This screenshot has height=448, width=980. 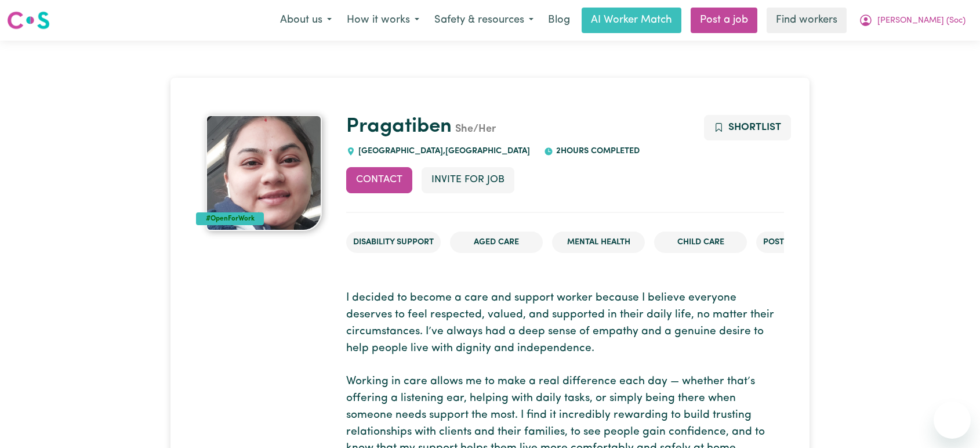 I want to click on a: Find workers, so click(x=807, y=21).